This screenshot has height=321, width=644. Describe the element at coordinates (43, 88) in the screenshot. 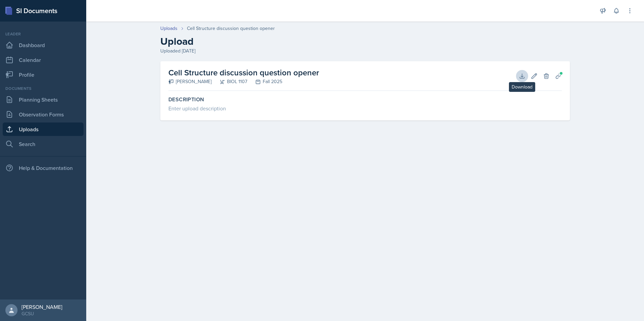

I see `div: Documents` at that location.